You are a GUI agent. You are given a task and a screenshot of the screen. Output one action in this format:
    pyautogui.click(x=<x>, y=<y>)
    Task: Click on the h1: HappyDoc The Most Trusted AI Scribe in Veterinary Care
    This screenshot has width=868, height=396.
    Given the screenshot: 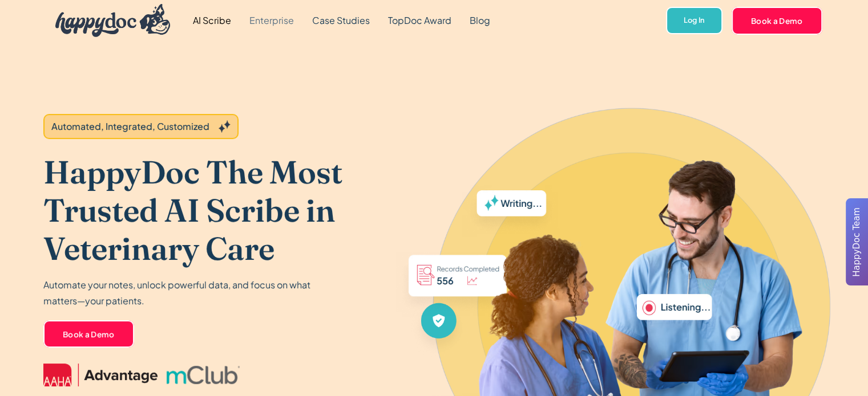 What is the action you would take?
    pyautogui.click(x=219, y=211)
    